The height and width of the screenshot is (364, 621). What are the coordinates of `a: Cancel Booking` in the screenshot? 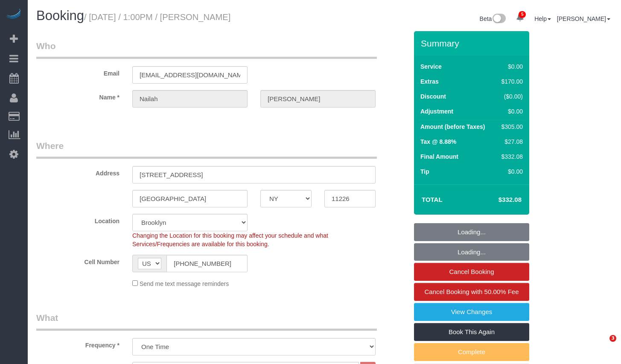 It's located at (472, 272).